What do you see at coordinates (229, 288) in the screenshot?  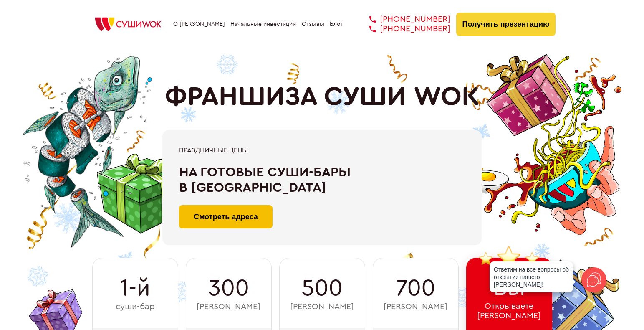 I see `span: 300` at bounding box center [229, 288].